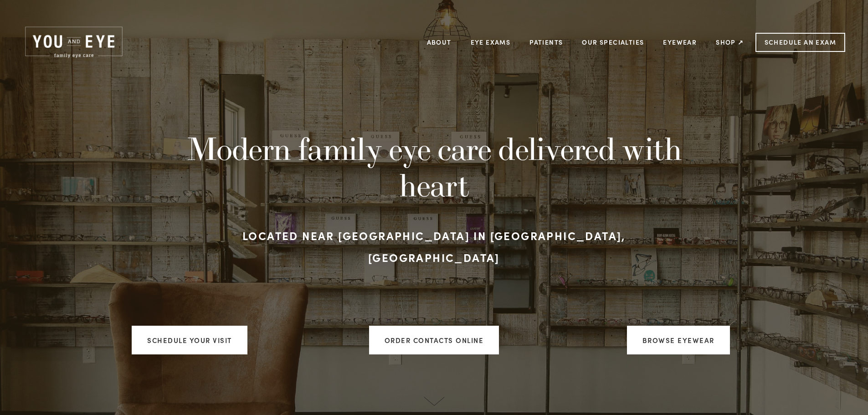 The width and height of the screenshot is (868, 415). Describe the element at coordinates (491, 42) in the screenshot. I see `a: Eye Exams` at that location.